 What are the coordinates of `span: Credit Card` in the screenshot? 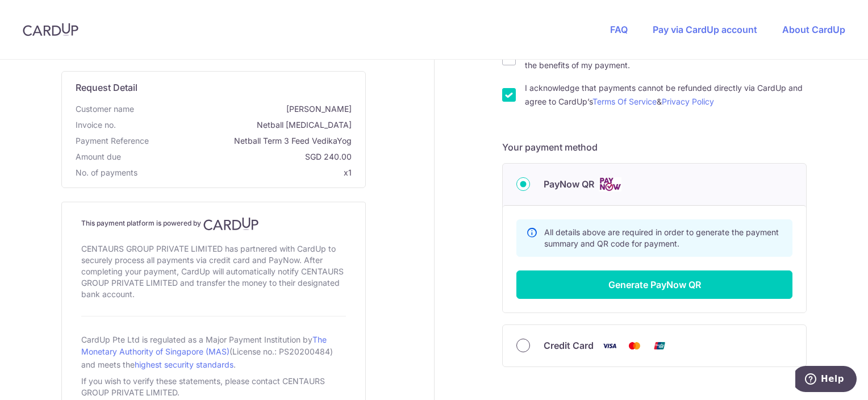 It's located at (569, 345).